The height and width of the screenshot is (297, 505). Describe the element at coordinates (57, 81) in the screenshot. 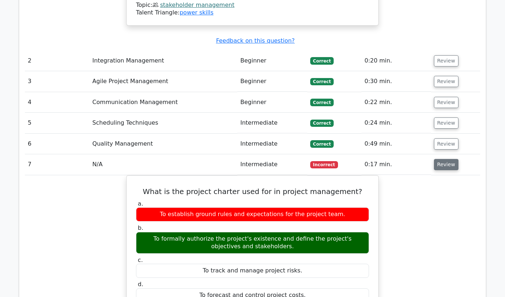

I see `td: 3` at that location.